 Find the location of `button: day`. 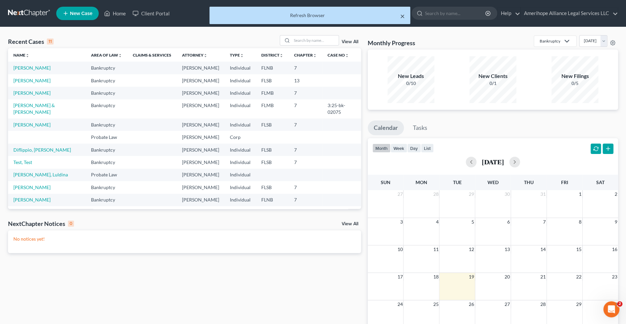

button: day is located at coordinates (414, 148).